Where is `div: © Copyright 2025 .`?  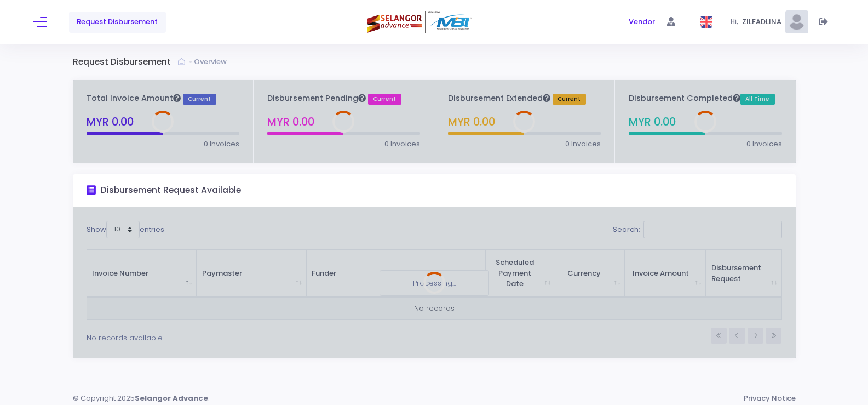
div: © Copyright 2025 . is located at coordinates (145, 398).